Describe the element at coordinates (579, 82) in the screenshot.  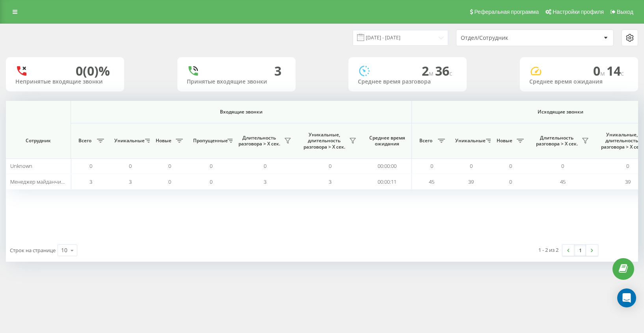
I see `div: Среднее время ожидания` at that location.